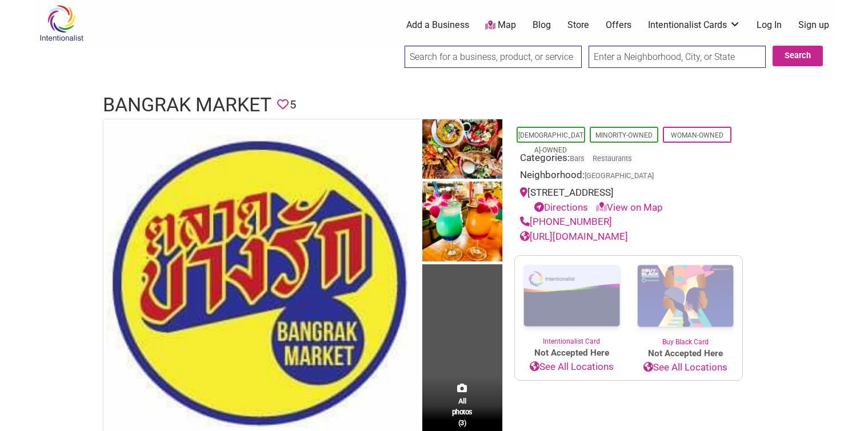  I want to click on a: View on Map, so click(629, 207).